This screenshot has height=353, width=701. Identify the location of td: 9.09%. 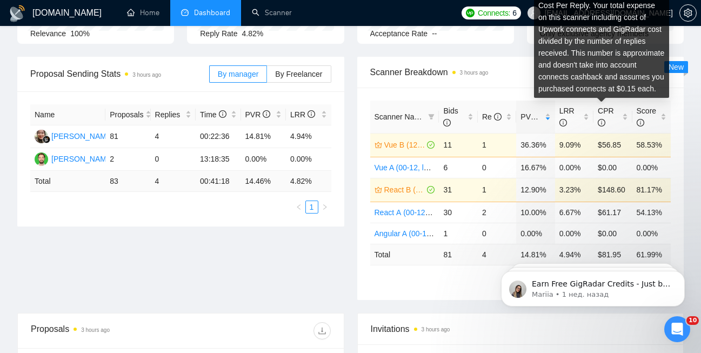
(574, 145).